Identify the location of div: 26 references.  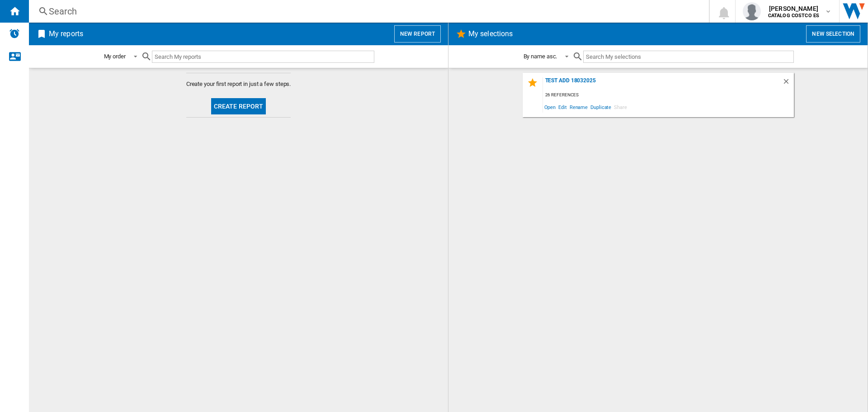
(668, 95).